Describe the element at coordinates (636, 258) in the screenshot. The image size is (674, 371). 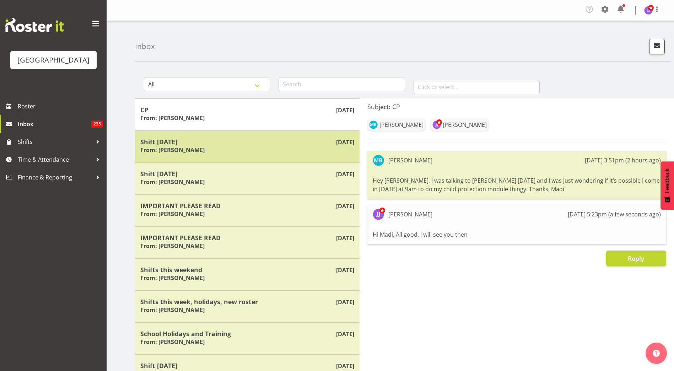
I see `span: Reply` at that location.